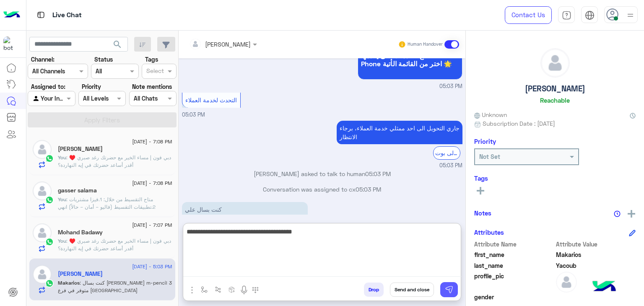  I want to click on h6: Priority, so click(485, 141).